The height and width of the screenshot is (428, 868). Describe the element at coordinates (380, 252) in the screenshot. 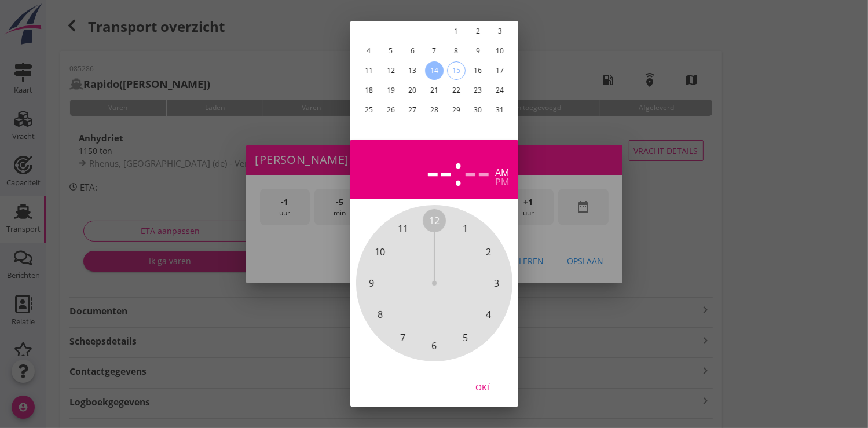

I see `span: 10` at that location.